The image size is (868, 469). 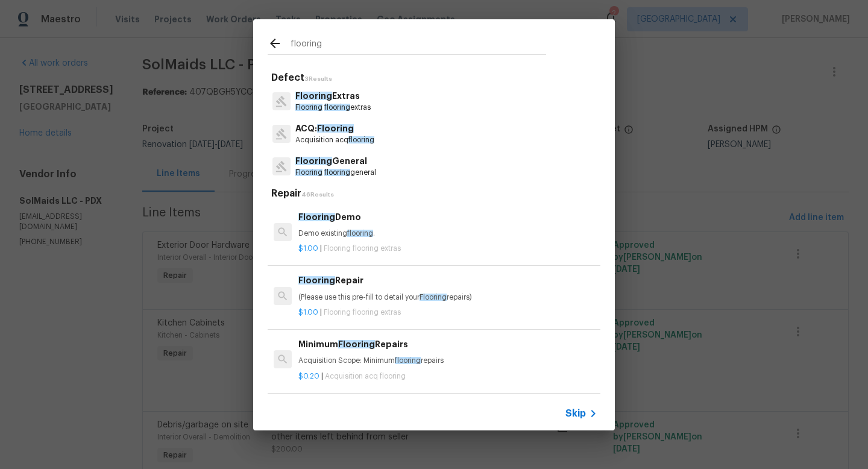 What do you see at coordinates (447, 297) in the screenshot?
I see `p: (Please use this pre-fill to detail your repairs)` at bounding box center [447, 297].